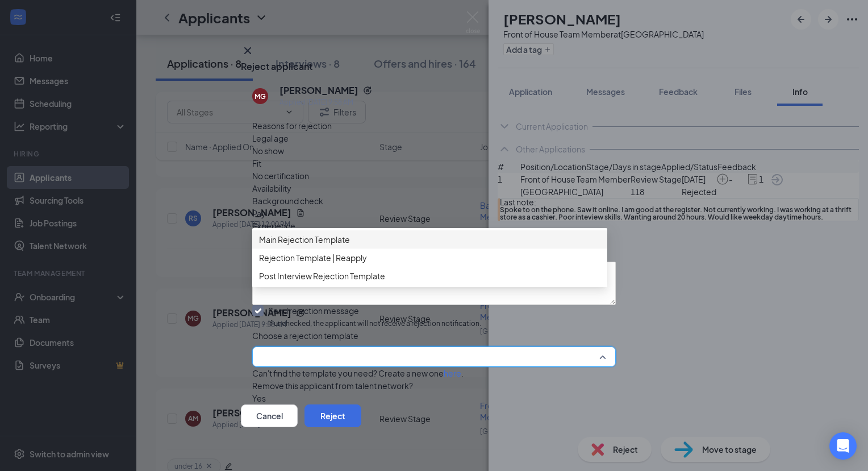  I want to click on span: Fit, so click(257, 164).